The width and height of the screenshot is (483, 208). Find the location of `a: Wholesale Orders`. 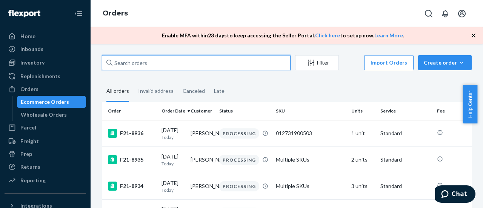

a: Wholesale Orders is located at coordinates (52, 115).